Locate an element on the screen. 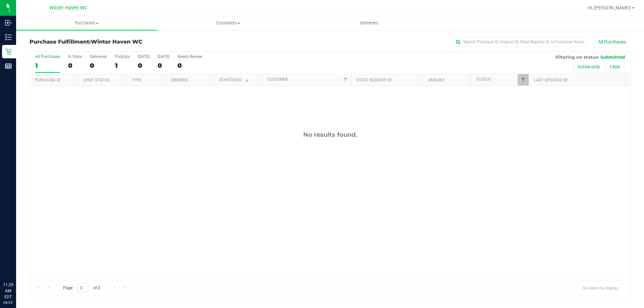  a: Purchases is located at coordinates (87, 23).